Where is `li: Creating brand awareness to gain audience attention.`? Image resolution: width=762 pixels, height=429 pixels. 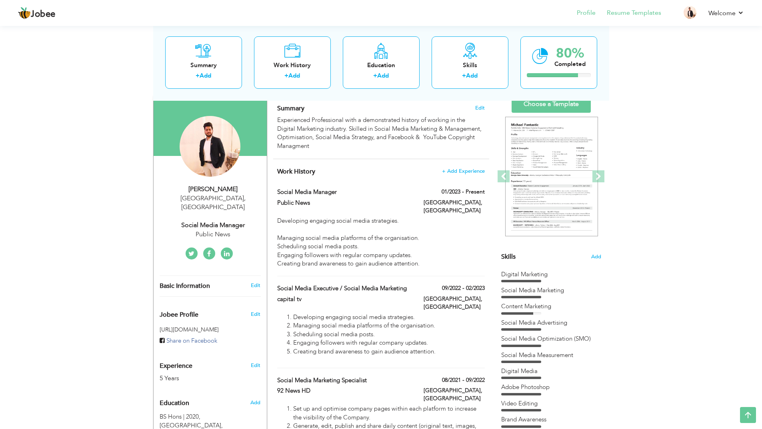 li: Creating brand awareness to gain audience attention. is located at coordinates (389, 352).